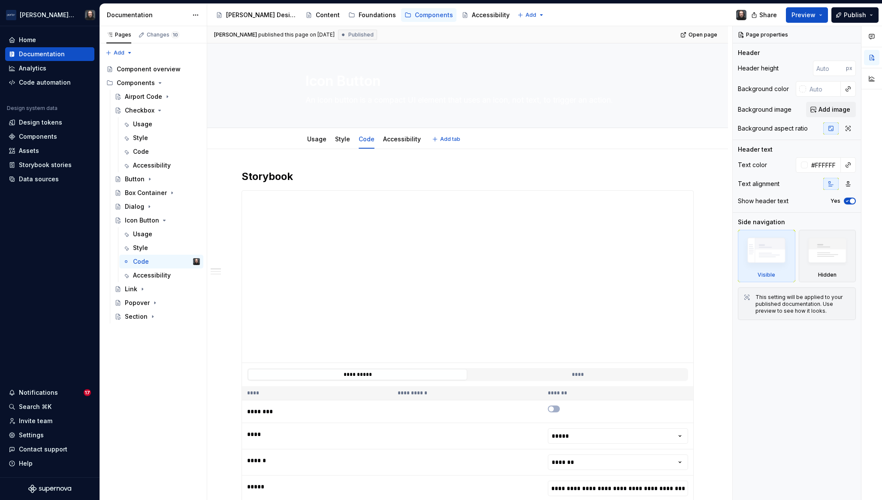  Describe the element at coordinates (50, 392) in the screenshot. I see `button: Notifications17` at that location.